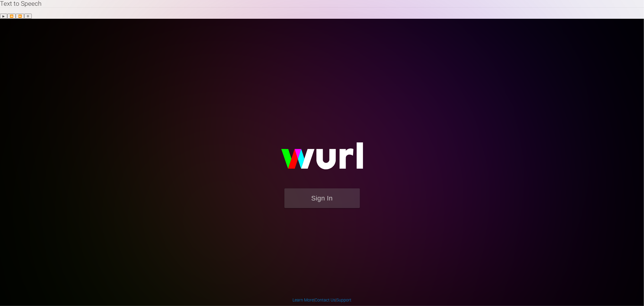 This screenshot has width=644, height=306. What do you see at coordinates (20, 16) in the screenshot?
I see `button: Forward` at bounding box center [20, 16].